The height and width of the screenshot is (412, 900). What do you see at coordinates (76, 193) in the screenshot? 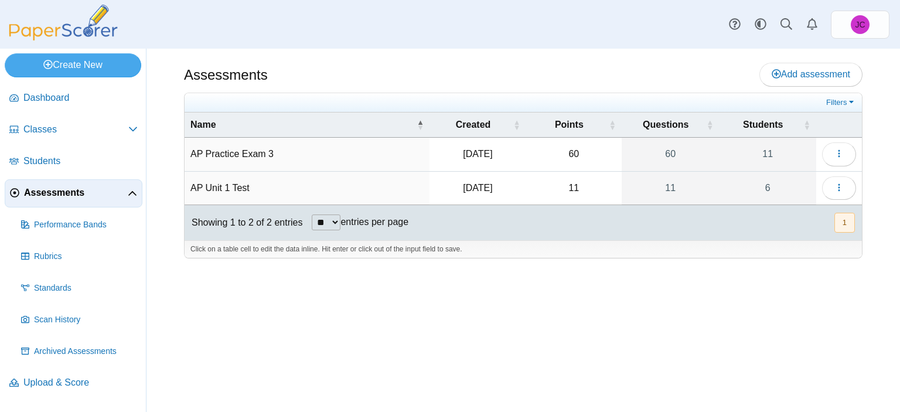
I see `span: Assessments` at bounding box center [76, 193].